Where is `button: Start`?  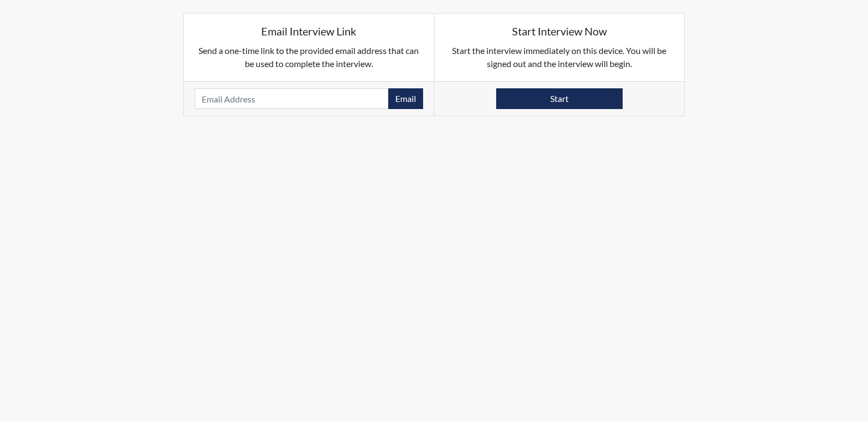
button: Start is located at coordinates (559, 99).